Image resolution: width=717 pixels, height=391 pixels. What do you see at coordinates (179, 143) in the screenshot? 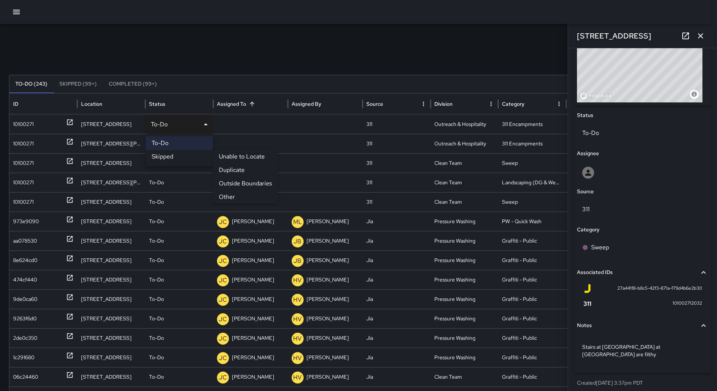
I see `li: To-Do` at bounding box center [179, 143].